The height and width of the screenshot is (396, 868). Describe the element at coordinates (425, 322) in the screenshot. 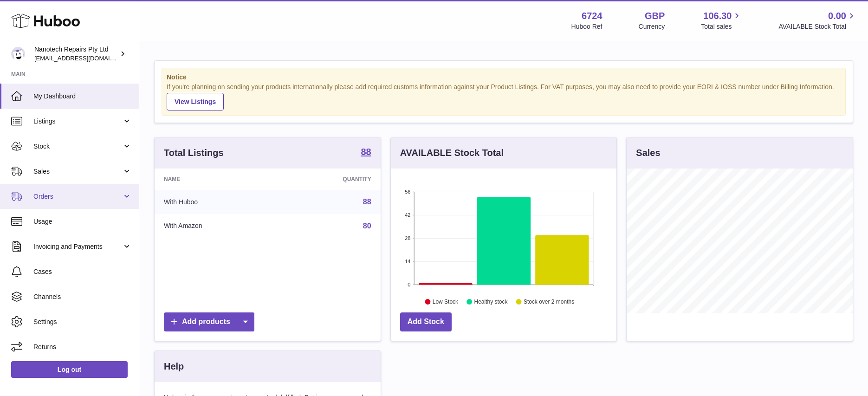

I see `a: Add Stock` at that location.